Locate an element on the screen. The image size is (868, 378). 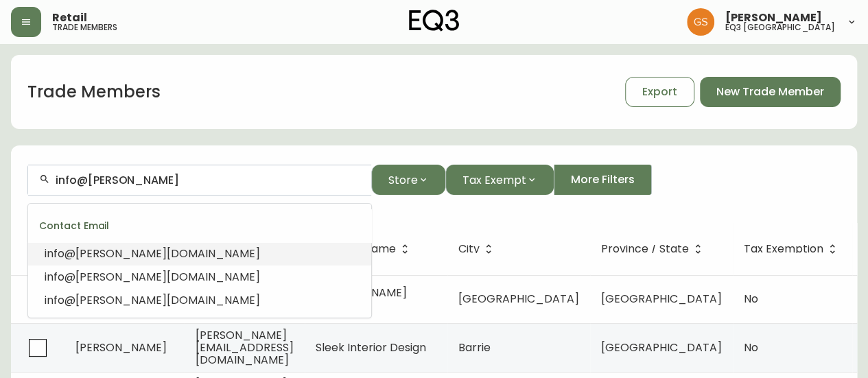
button: More Filters is located at coordinates (603, 180).